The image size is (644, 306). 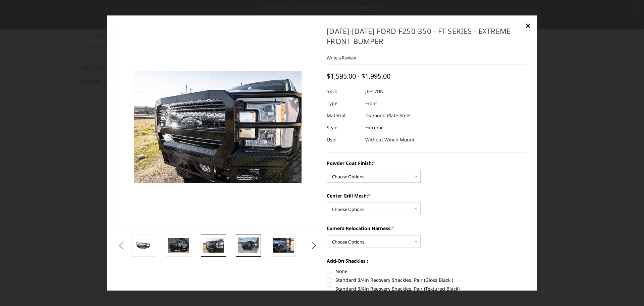 I want to click on dd: Without Winch Mount, so click(x=390, y=139).